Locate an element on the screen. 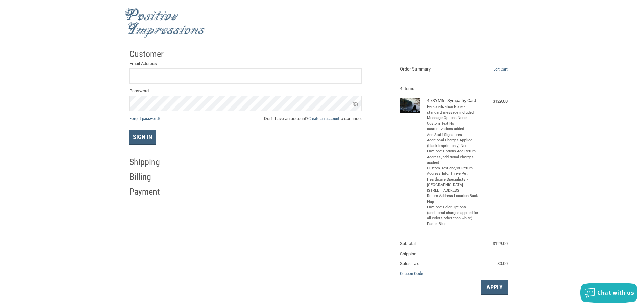  span: Shipping is located at coordinates (408, 254).